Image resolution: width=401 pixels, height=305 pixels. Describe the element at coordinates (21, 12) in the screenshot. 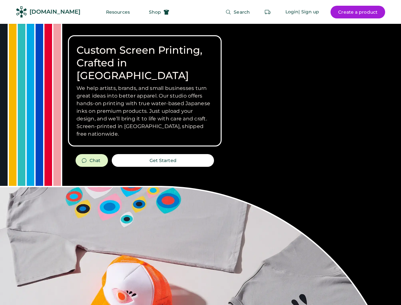

I see `img: Rendered Logo - Screens` at that location.